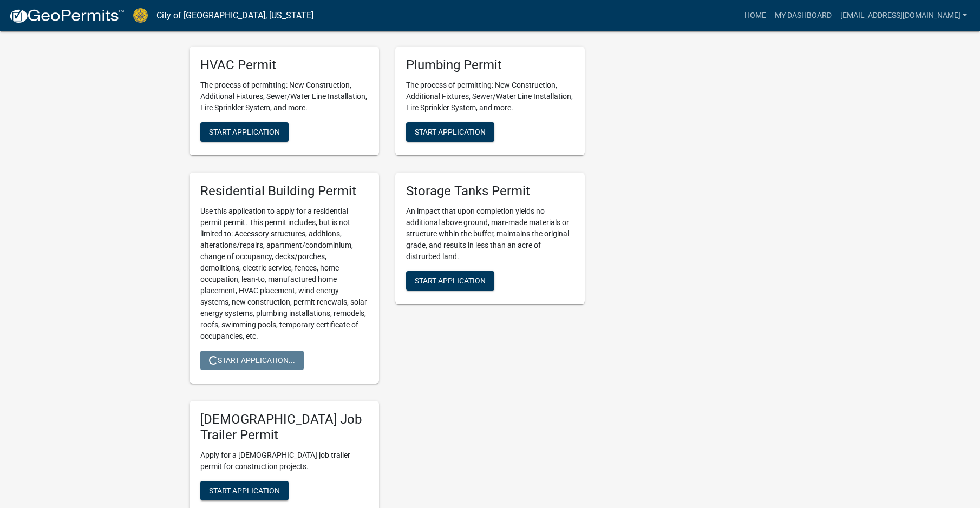 This screenshot has height=508, width=980. What do you see at coordinates (755, 16) in the screenshot?
I see `a: Home` at bounding box center [755, 16].